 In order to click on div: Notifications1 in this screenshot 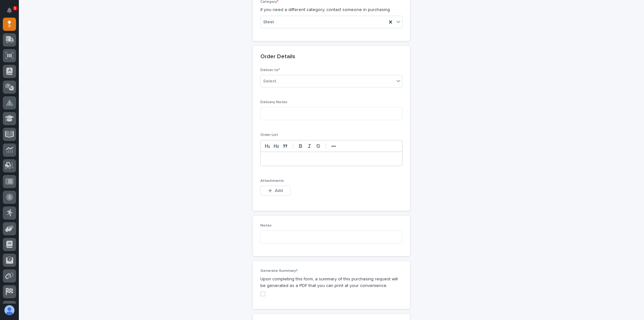, I will do `click(12, 13)`.